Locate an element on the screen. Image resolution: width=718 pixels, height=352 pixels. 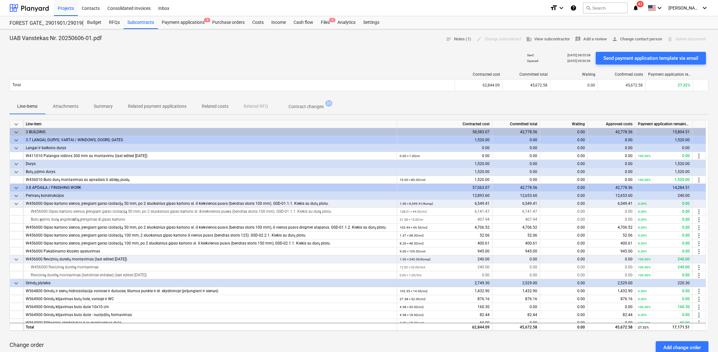
span: 876.16 is located at coordinates (627, 299).